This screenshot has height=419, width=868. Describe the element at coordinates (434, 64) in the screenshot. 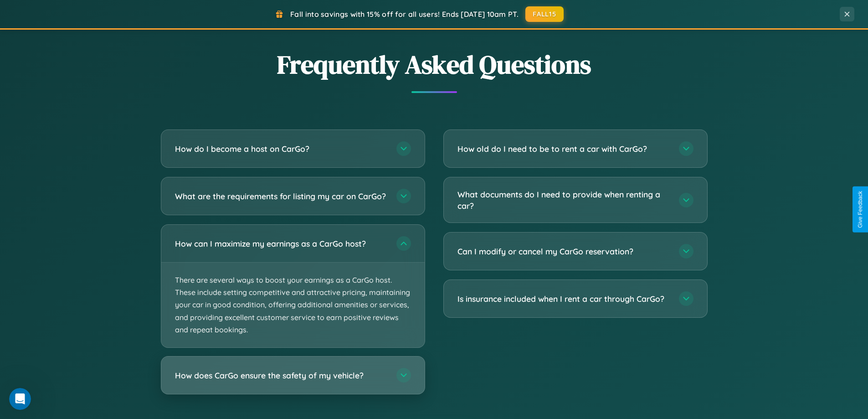

I see `h2: Frequently Asked Questions` at that location.